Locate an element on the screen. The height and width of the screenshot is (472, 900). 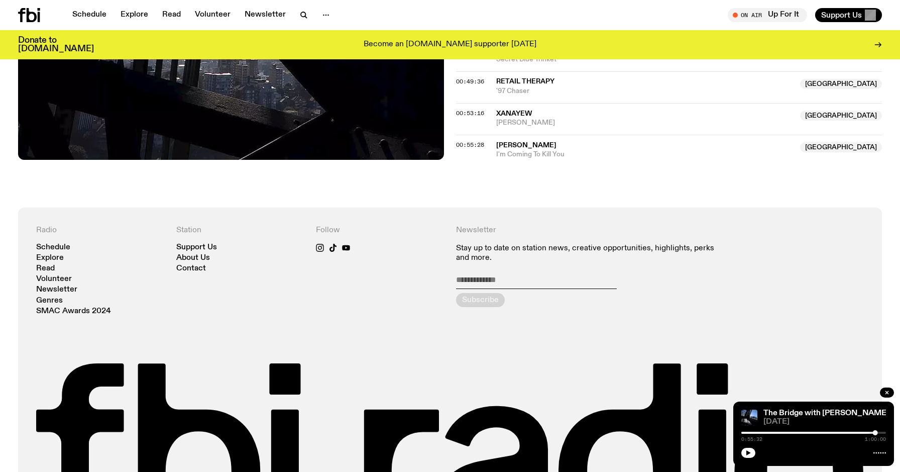
span: Xanayew is located at coordinates (514, 113).